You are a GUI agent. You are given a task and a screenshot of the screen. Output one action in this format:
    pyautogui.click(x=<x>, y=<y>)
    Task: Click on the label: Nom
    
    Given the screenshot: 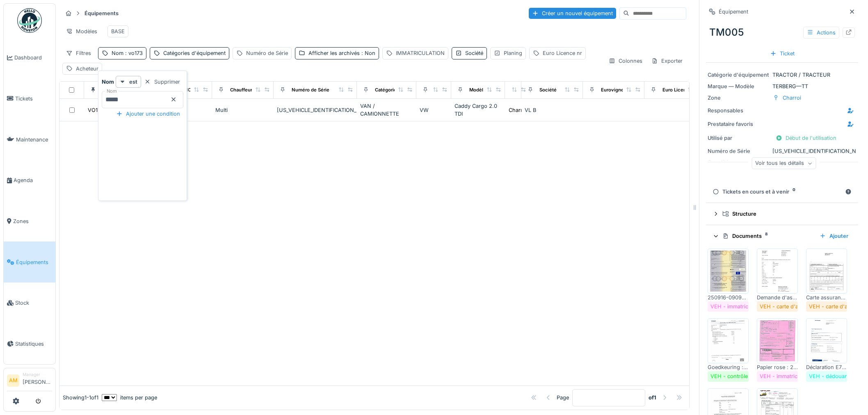 What is the action you would take?
    pyautogui.click(x=111, y=91)
    